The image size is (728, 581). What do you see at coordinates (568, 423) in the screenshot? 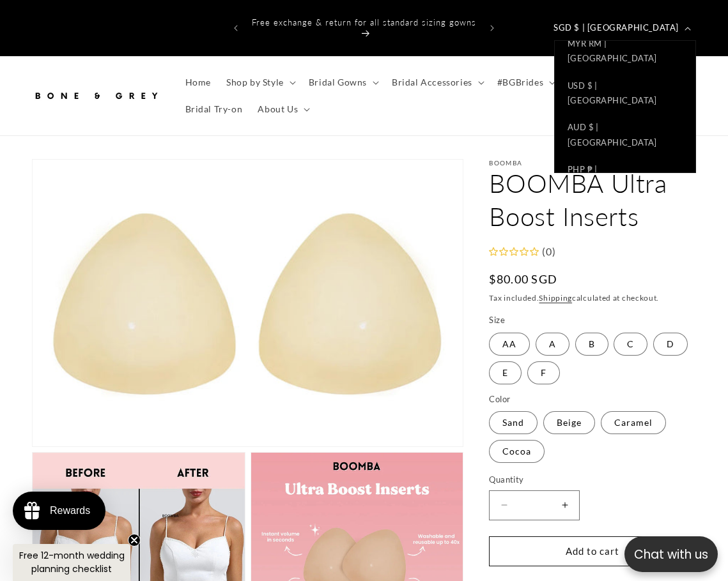
I see `label: Beige` at bounding box center [568, 423].